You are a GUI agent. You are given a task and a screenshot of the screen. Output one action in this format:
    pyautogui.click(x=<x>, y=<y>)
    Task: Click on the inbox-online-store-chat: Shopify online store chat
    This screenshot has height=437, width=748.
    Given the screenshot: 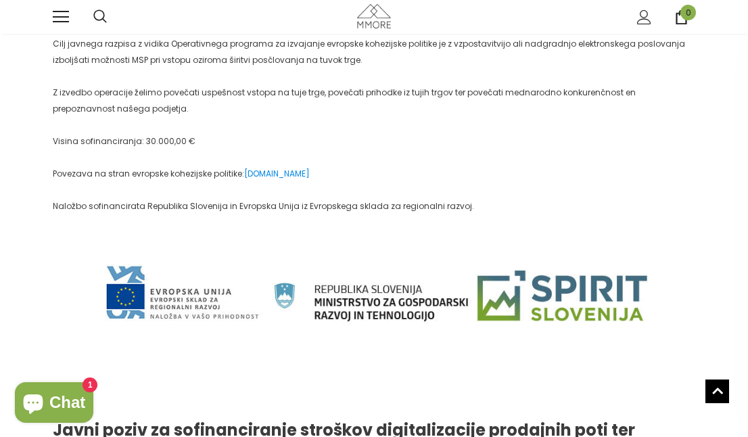 What is the action you would take?
    pyautogui.click(x=54, y=404)
    